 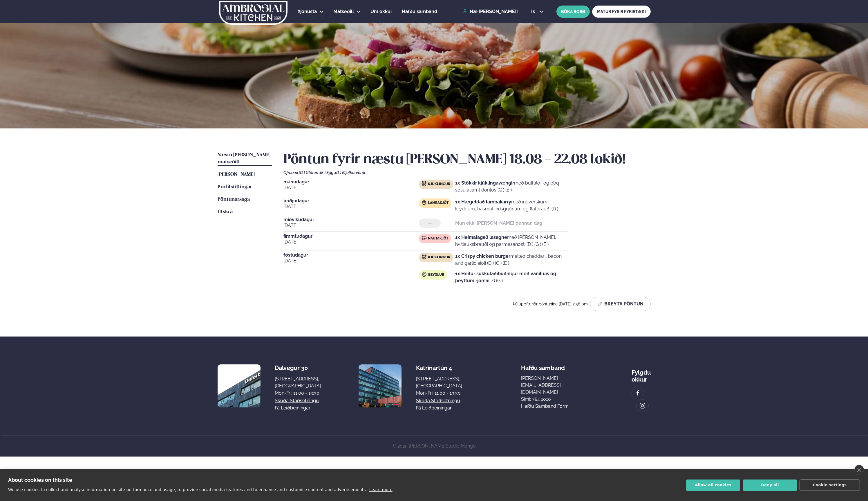 What do you see at coordinates (424, 203) in the screenshot?
I see `img: Lamb.svg` at bounding box center [424, 203].